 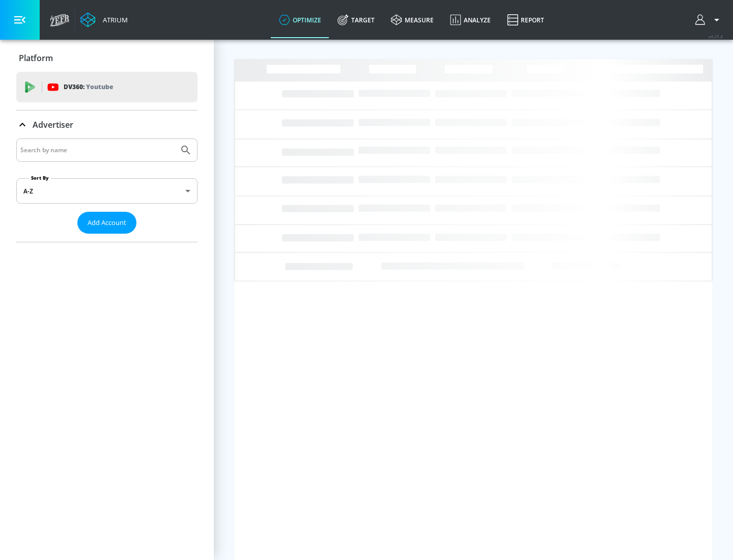 What do you see at coordinates (104, 20) in the screenshot?
I see `a: Atrium` at bounding box center [104, 20].